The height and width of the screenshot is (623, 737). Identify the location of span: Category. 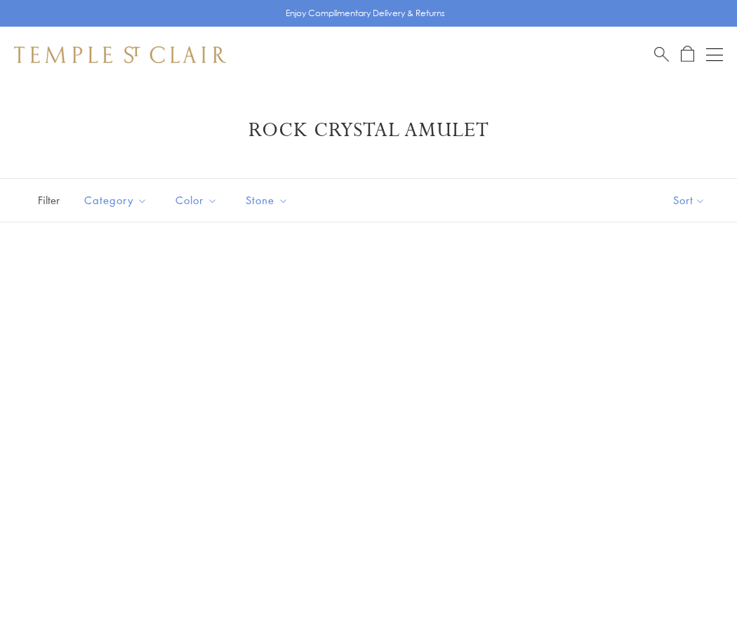
(117, 200).